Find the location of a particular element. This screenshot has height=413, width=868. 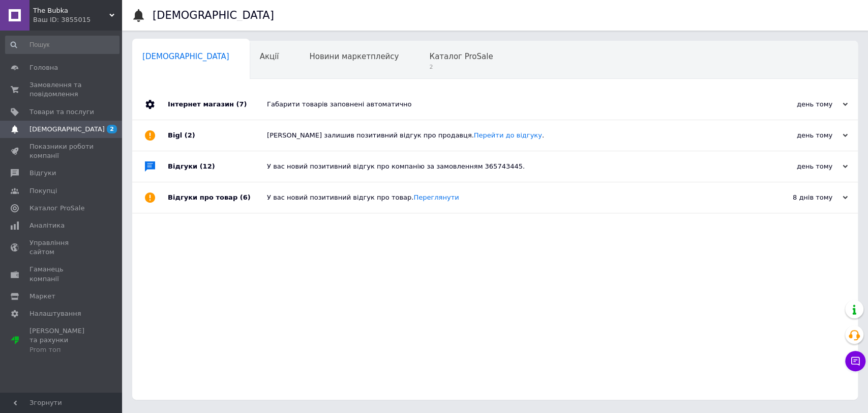

span: Управління сайтом is located at coordinates (61, 247).